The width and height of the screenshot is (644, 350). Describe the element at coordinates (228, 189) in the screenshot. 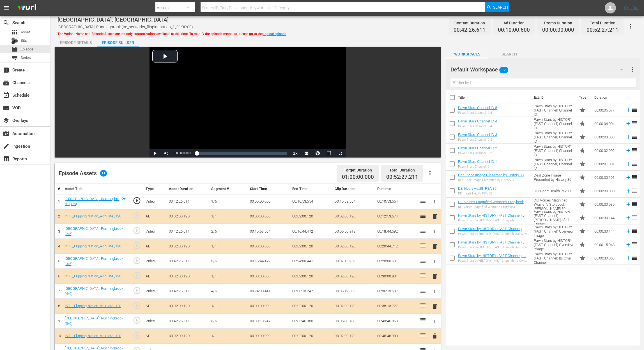

I see `th: Segment #` at that location.